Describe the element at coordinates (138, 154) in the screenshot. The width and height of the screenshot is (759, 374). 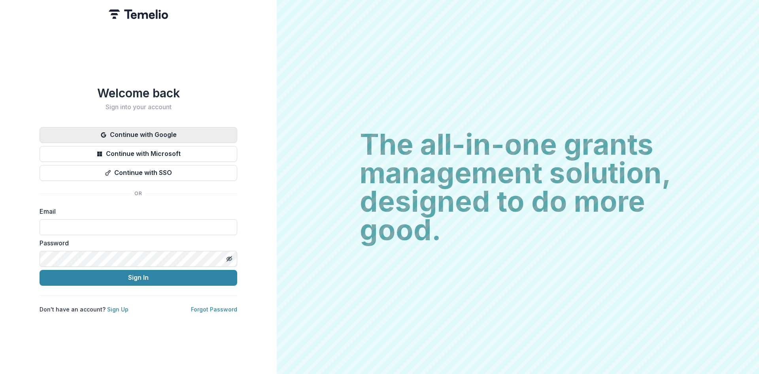
I see `button: Continue with Microsoft` at that location.